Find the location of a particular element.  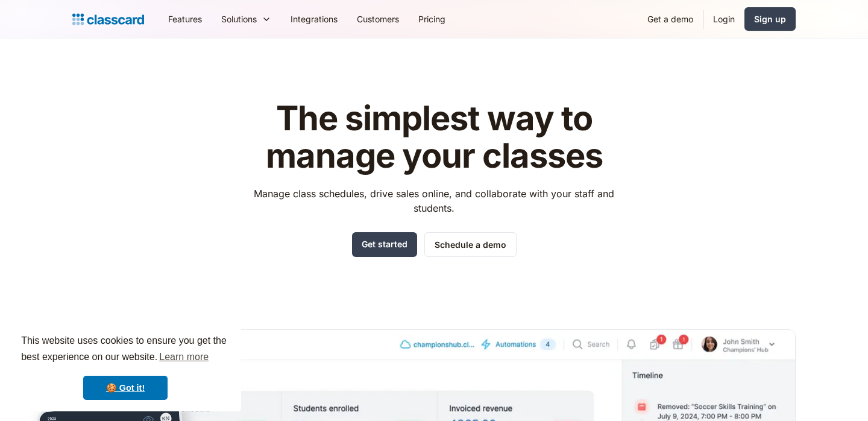

a: Integrations is located at coordinates (314, 19).